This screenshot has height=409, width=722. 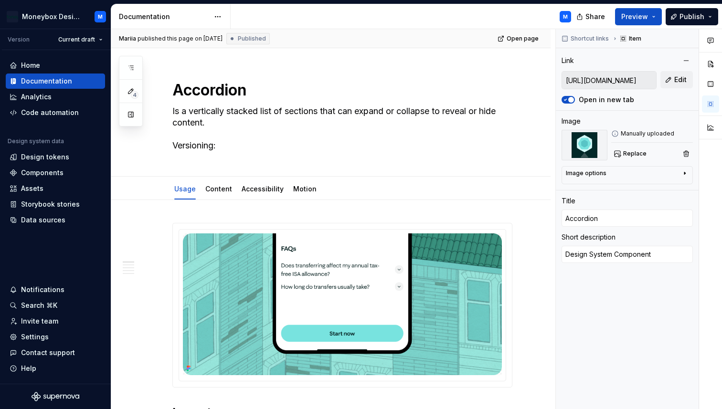 I want to click on span: 4, so click(x=135, y=95).